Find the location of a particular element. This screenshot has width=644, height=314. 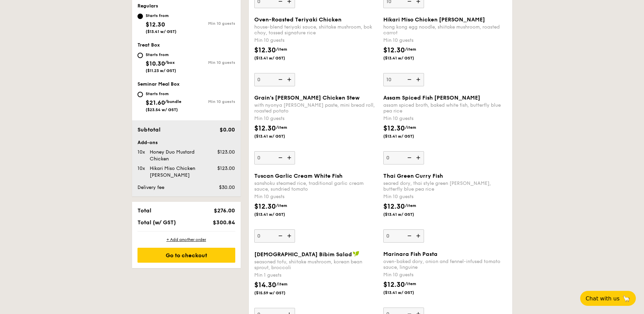

input: Starts from$21.60/bundle($23.54 w/ GST)Min 10 guests is located at coordinates (140, 94).